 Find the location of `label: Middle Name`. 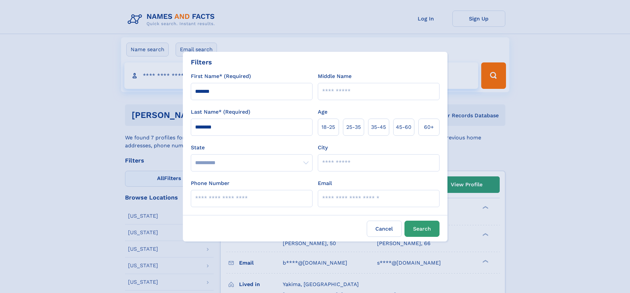

label: Middle Name is located at coordinates (335, 76).